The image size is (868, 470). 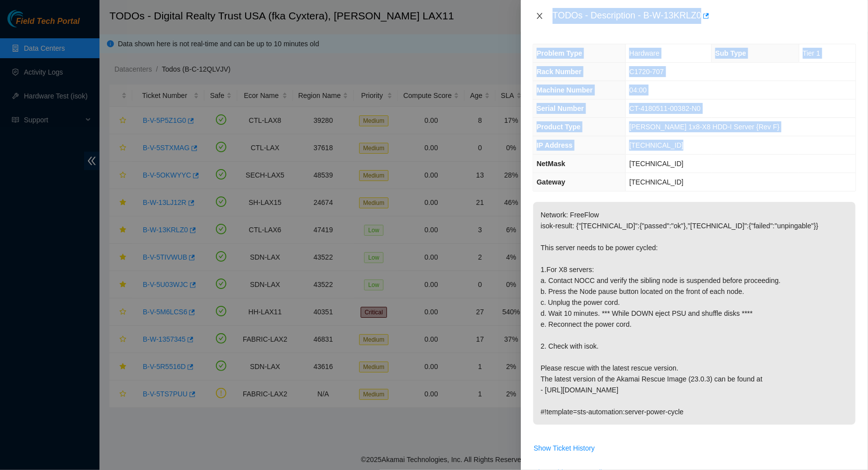 I want to click on span: Product Type, so click(x=559, y=127).